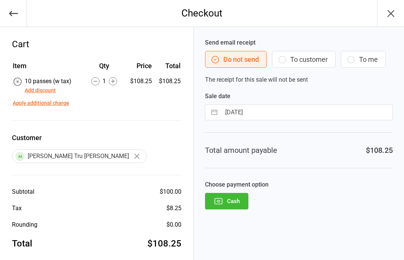  What do you see at coordinates (23, 192) in the screenshot?
I see `div: Subtotal` at bounding box center [23, 192].